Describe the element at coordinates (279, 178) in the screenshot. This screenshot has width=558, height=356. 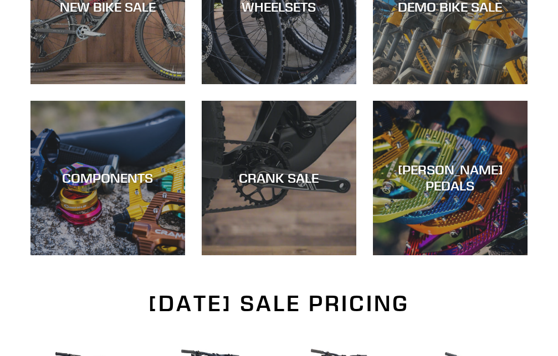
I see `div: CRANK SALE` at that location.